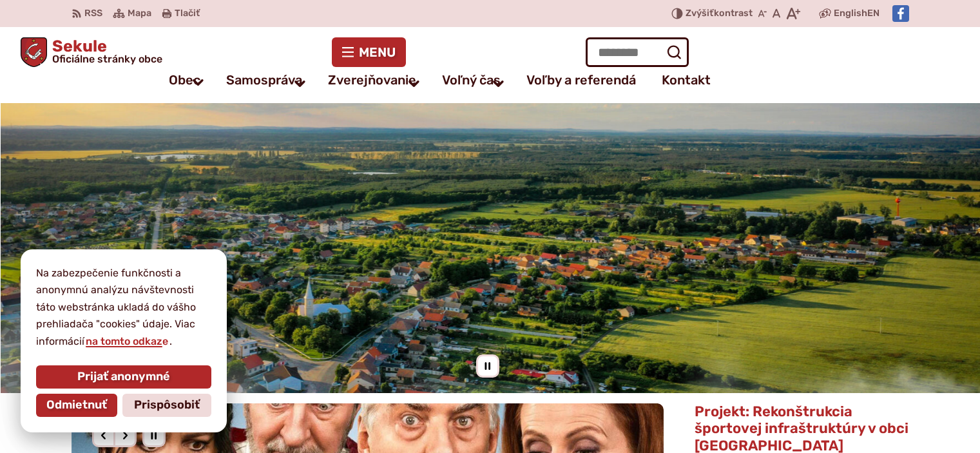 The image size is (980, 453). Describe the element at coordinates (124, 377) in the screenshot. I see `button: Prijať anonymné` at that location.